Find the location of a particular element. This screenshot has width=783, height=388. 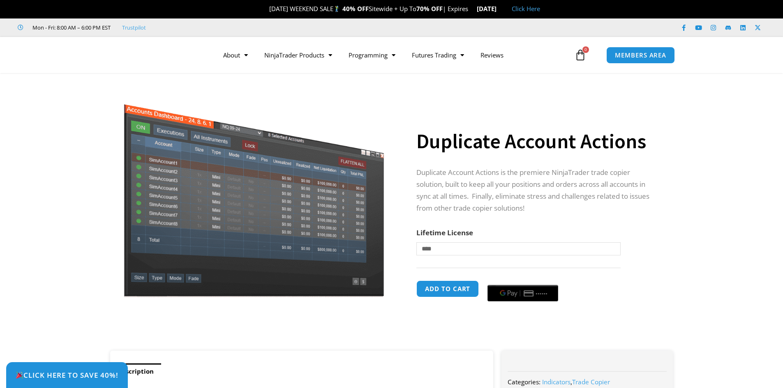

span: 0 is located at coordinates (585, 50).